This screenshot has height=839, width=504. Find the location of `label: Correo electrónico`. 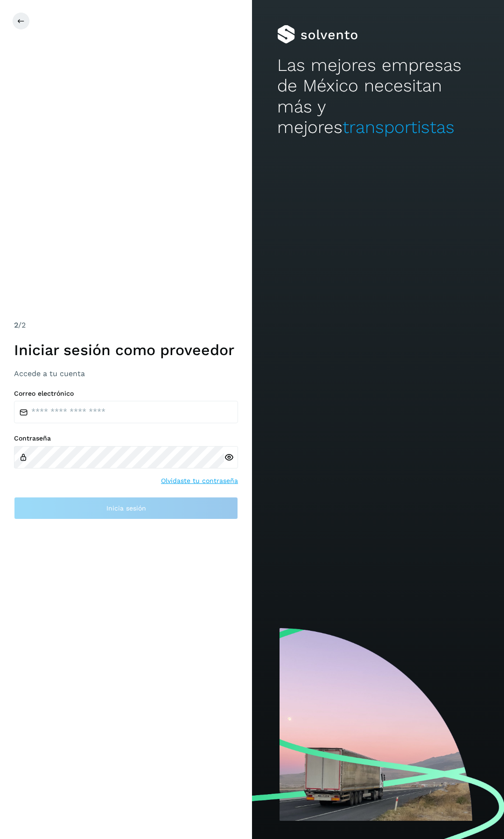

label: Correo electrónico is located at coordinates (126, 393).